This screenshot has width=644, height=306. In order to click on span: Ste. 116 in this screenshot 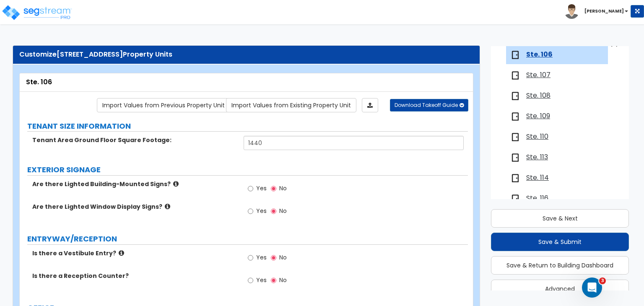, I will do `click(537, 198)`.